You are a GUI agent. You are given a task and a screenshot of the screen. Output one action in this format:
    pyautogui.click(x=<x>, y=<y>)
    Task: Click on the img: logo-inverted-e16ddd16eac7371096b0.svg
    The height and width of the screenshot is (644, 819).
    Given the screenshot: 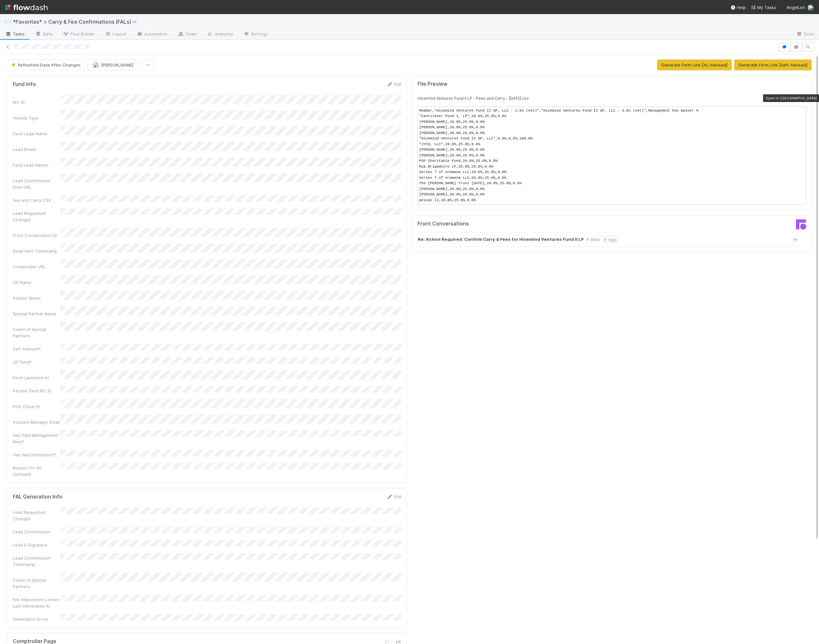 What is the action you would take?
    pyautogui.click(x=27, y=7)
    